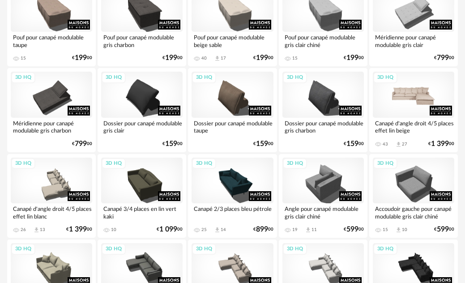 This screenshot has width=465, height=283. What do you see at coordinates (262, 229) in the screenshot?
I see `span: 899` at bounding box center [262, 229].